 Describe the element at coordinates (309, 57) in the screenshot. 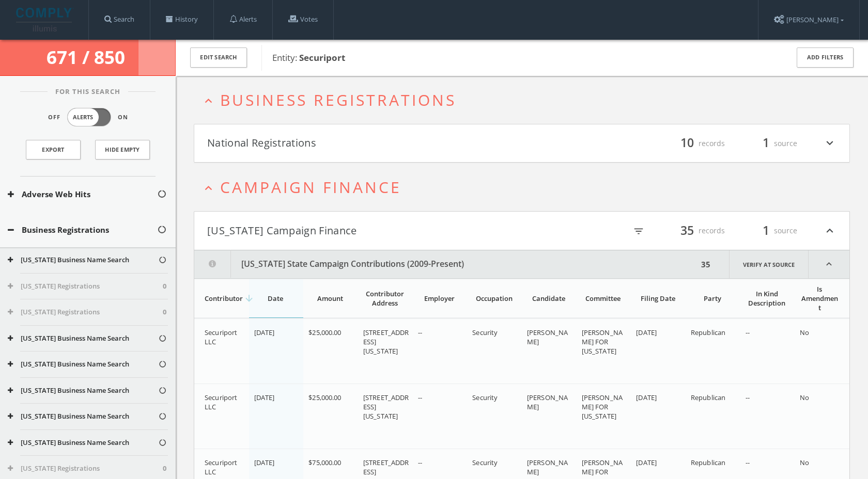

I see `span: Entity:` at that location.